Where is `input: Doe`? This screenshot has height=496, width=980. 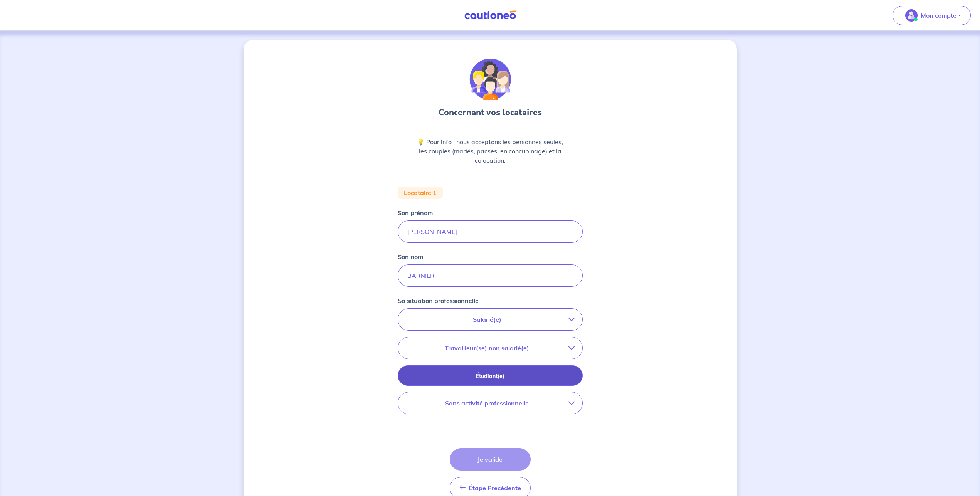 input: Doe is located at coordinates (490, 275).